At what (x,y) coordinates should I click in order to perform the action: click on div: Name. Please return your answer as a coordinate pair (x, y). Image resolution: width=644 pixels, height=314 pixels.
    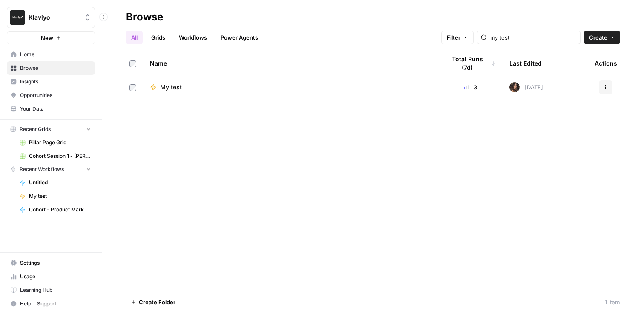
    Looking at the image, I should click on (291, 63).